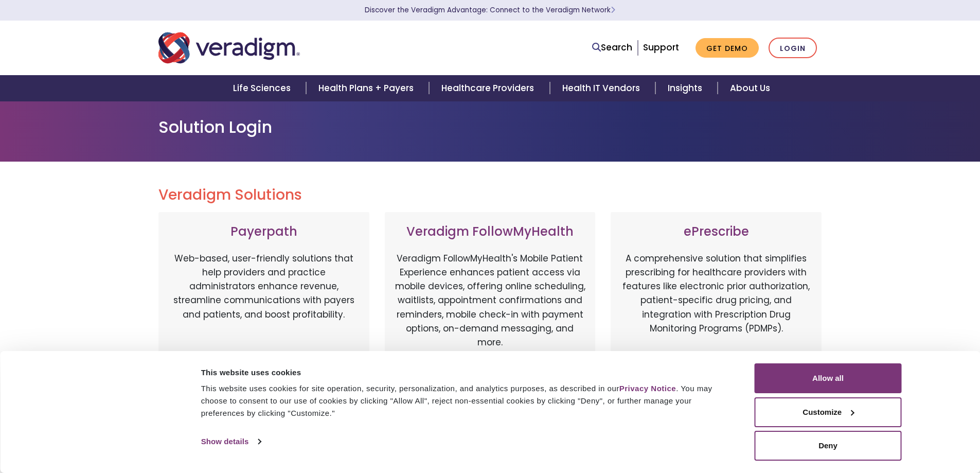 Image resolution: width=980 pixels, height=473 pixels. What do you see at coordinates (793, 48) in the screenshot?
I see `a: Login` at bounding box center [793, 48].